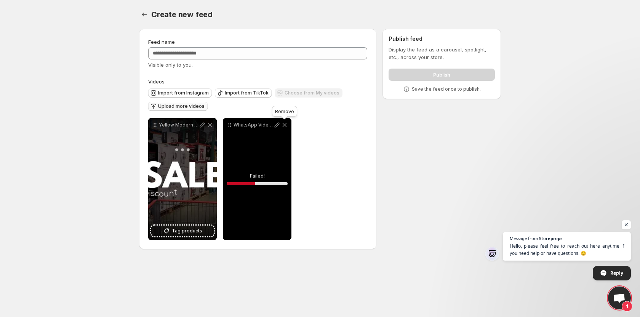 The image size is (640, 317). Describe the element at coordinates (178, 106) in the screenshot. I see `button: Upload more videos` at that location.